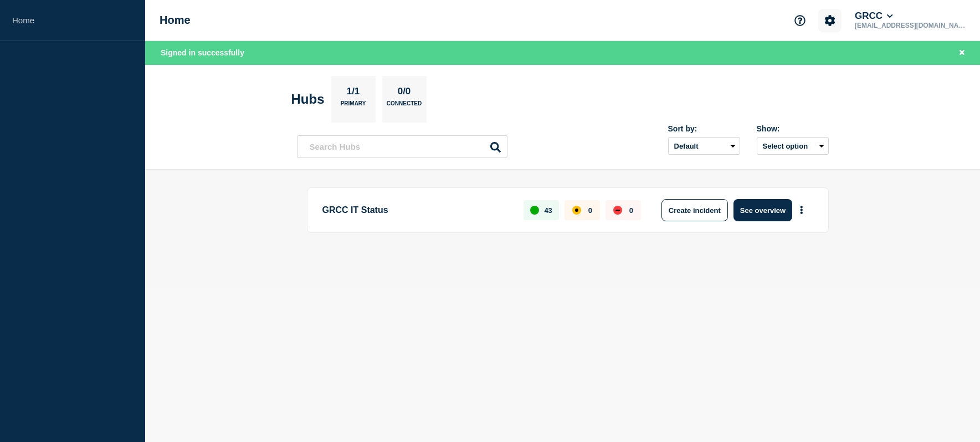 The width and height of the screenshot is (980, 442). Describe the element at coordinates (417, 210) in the screenshot. I see `p: GRCC IT Status` at that location.